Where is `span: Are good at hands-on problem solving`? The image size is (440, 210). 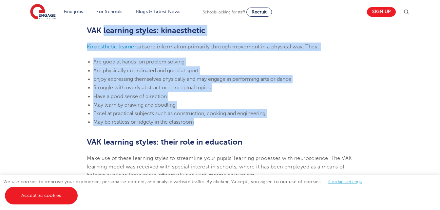 span: Are good at hands-on problem solving is located at coordinates (139, 62).